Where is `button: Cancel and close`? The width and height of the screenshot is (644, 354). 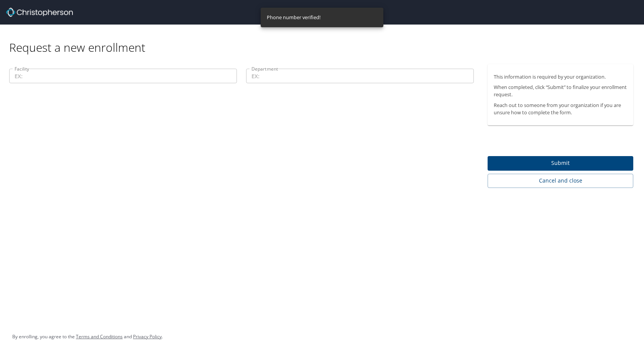
button: Cancel and close is located at coordinates (560, 181).